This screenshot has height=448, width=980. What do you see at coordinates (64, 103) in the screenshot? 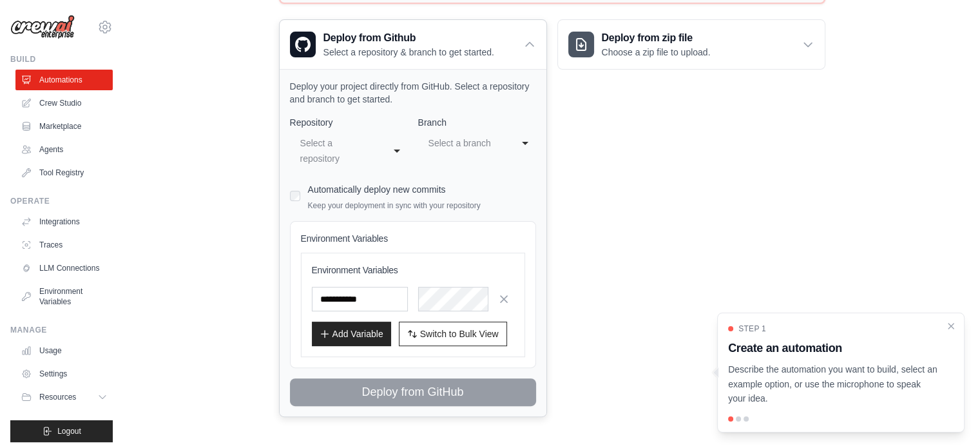
I see `a: Crew Studio` at bounding box center [64, 103].